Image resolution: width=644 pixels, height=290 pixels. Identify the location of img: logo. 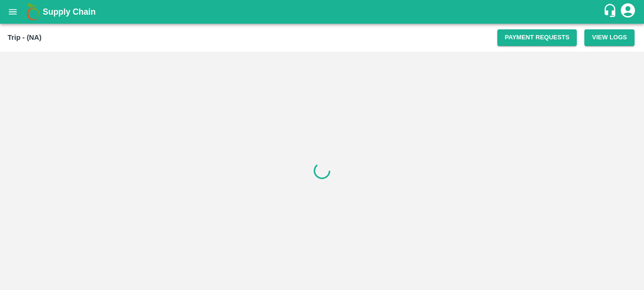
(33, 12).